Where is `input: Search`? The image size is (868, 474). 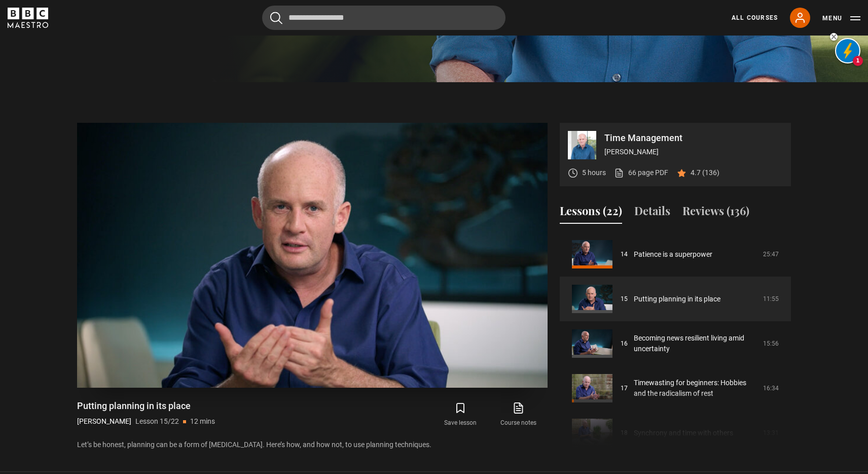
input: Search is located at coordinates (384, 18).